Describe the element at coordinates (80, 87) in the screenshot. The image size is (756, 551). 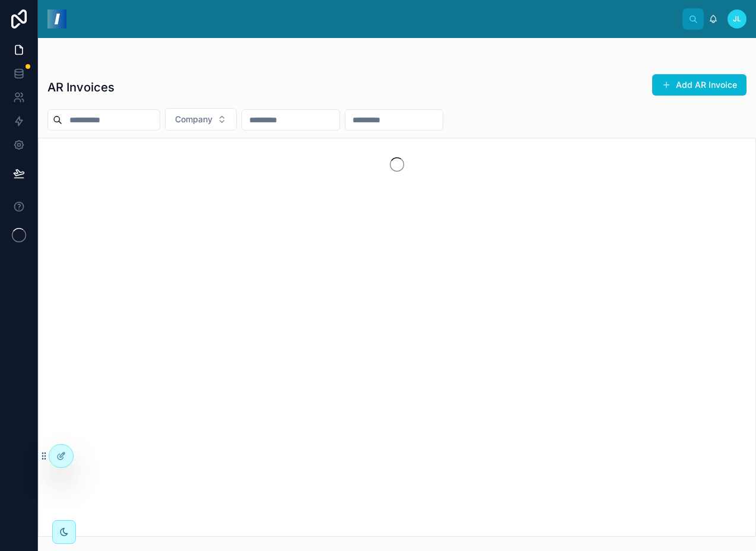
I see `h1: AR Invoices` at that location.